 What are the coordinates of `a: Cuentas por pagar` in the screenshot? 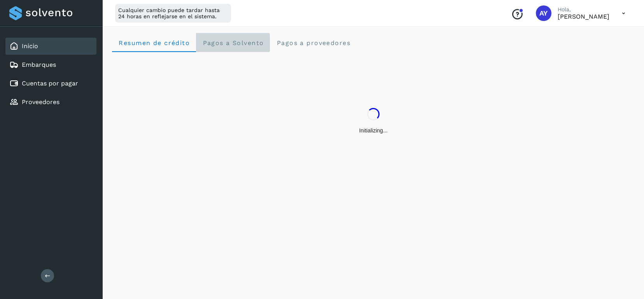 It's located at (50, 83).